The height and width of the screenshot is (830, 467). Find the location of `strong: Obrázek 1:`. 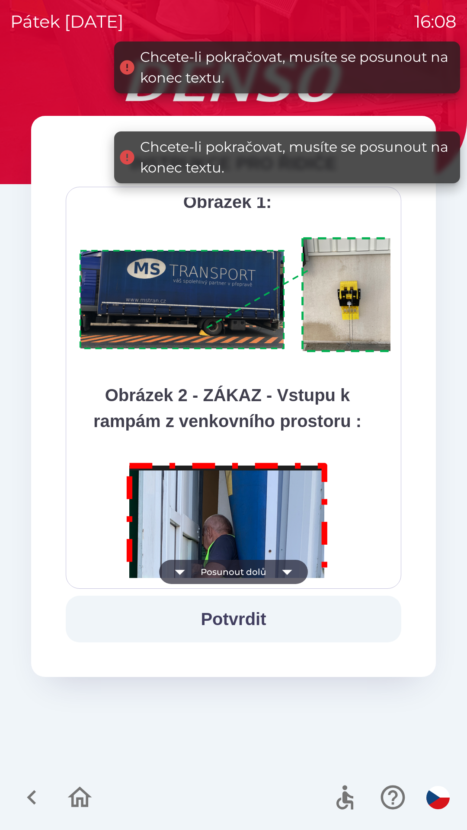

strong: Obrázek 1: is located at coordinates (227, 202).